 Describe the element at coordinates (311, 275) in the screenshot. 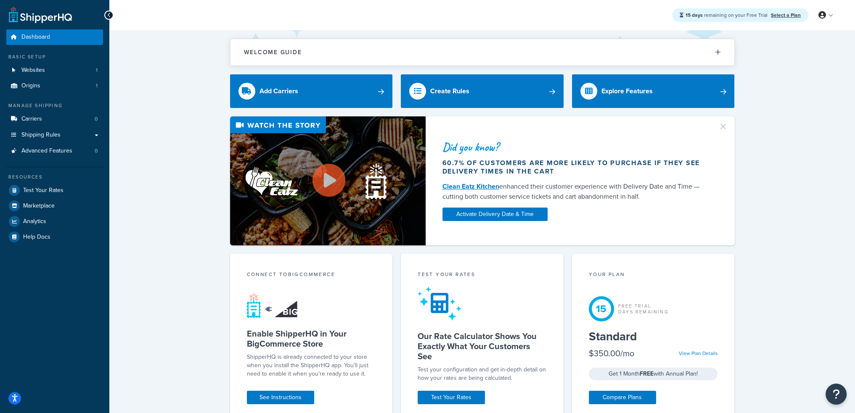

I see `div: Connect to BigCommerce` at that location.